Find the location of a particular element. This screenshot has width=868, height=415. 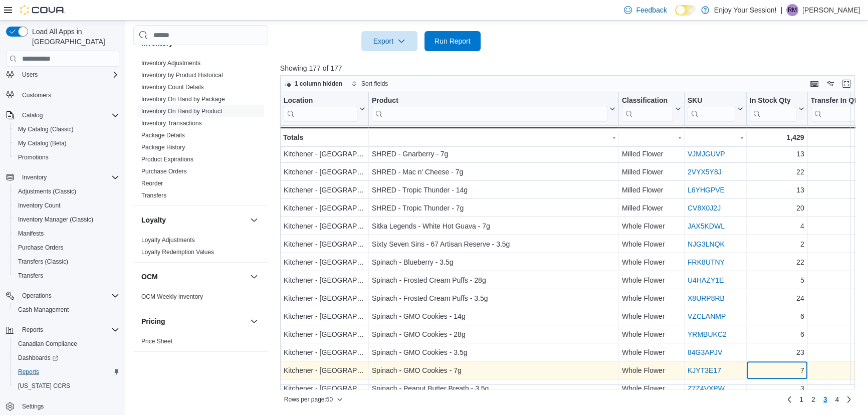

input: Dark Mode is located at coordinates (685, 10).